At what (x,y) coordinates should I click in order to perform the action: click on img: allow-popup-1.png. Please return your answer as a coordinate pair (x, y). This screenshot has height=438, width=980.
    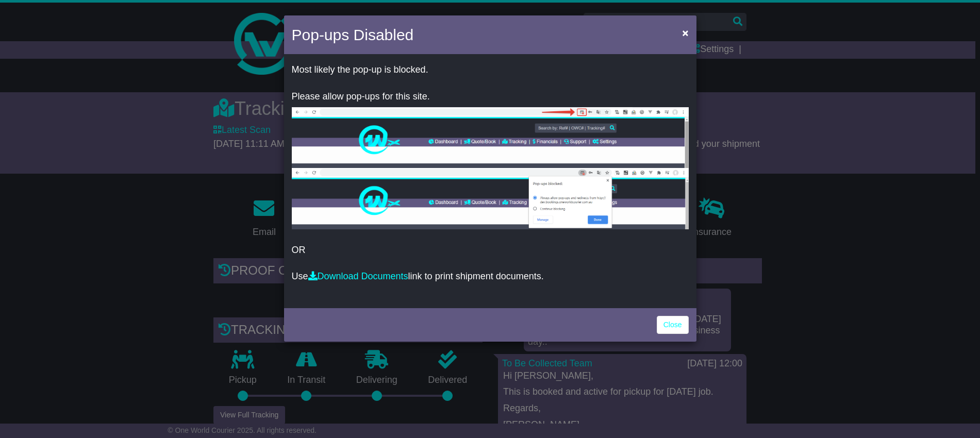
    Looking at the image, I should click on (490, 138).